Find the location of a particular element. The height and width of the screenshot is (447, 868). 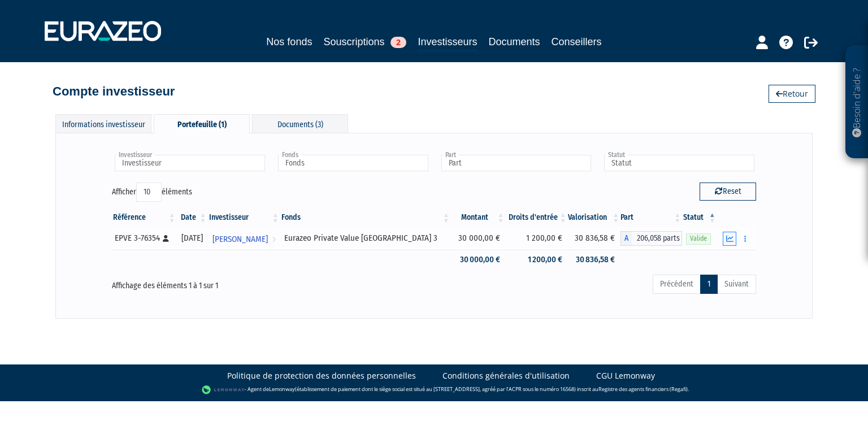

img: 1732889491-logotype_eurazeo_blanc_rvb.png is located at coordinates (103, 31).